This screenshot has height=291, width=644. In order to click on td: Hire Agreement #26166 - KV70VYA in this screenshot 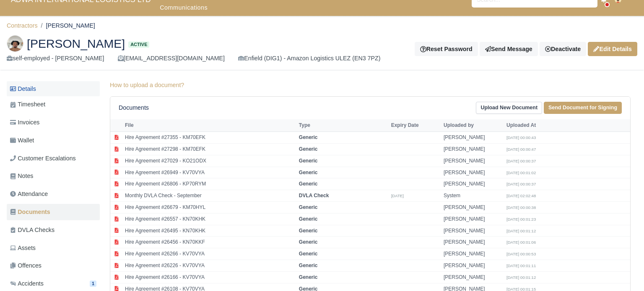, I will do `click(210, 277)`.